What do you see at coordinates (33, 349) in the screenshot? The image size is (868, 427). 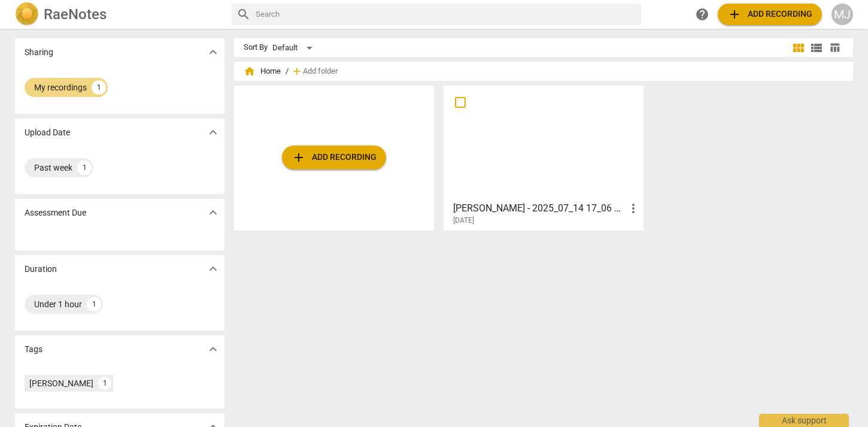 I see `p: Tags` at bounding box center [33, 349].